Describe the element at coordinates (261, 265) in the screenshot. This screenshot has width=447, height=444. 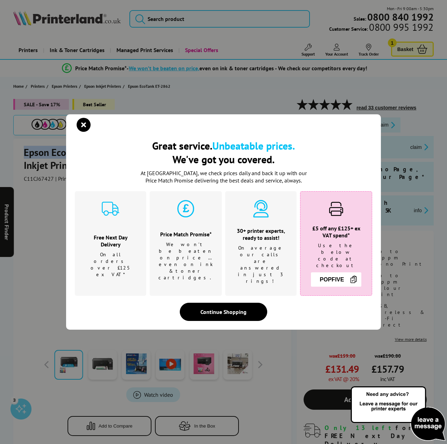
I see `p: On average our calls are answered in just 3 rings!` at that location.